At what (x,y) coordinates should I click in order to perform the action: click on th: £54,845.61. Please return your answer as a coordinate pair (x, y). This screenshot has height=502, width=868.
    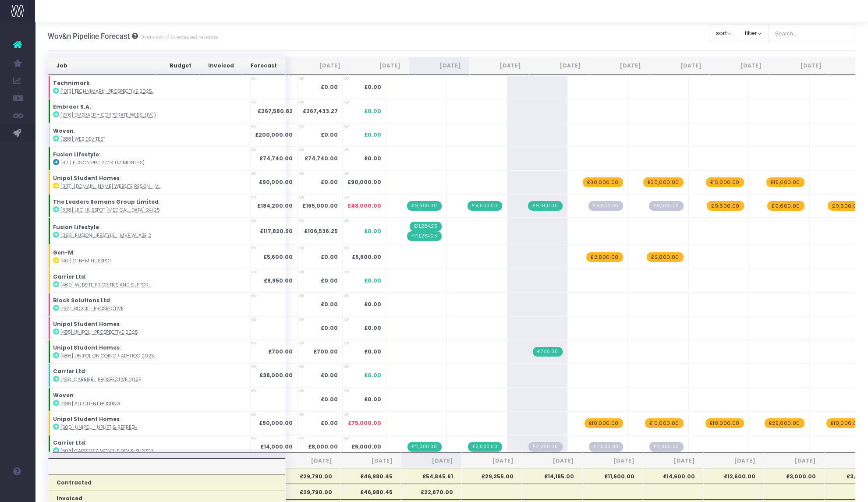
    Looking at the image, I should click on (431, 476).